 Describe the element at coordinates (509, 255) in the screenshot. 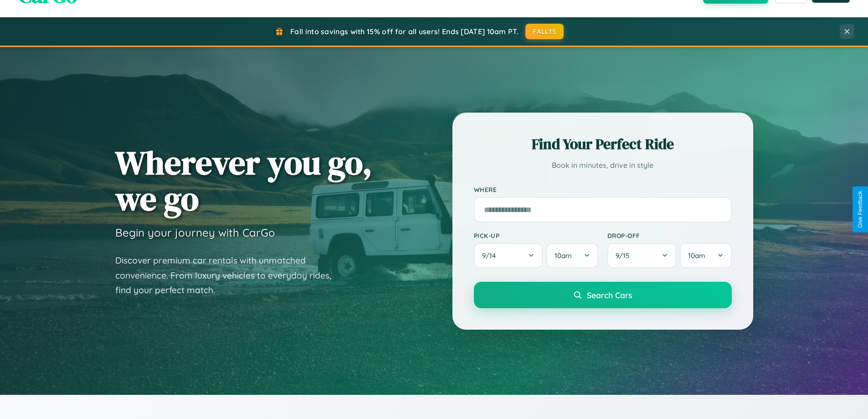

I see `button: 9/14` at that location.